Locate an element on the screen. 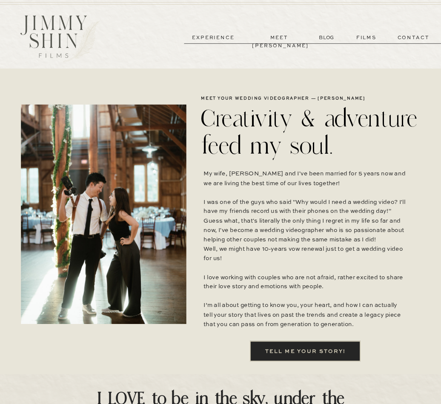 The width and height of the screenshot is (441, 404). b: tell me your story! is located at coordinates (305, 351).